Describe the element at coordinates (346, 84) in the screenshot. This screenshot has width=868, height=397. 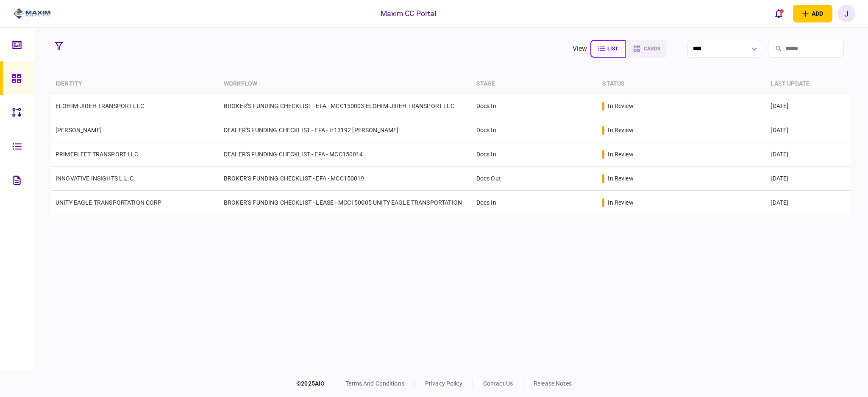
I see `th: workflow` at that location.